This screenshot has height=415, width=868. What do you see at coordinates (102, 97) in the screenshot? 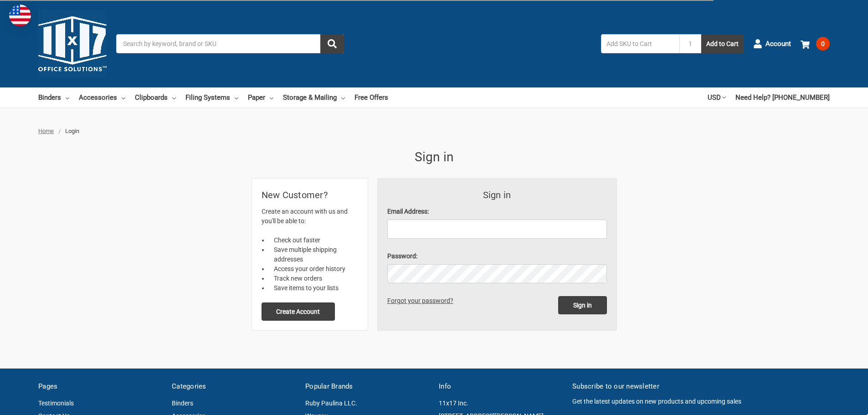
I see `a: Accessories` at bounding box center [102, 97].